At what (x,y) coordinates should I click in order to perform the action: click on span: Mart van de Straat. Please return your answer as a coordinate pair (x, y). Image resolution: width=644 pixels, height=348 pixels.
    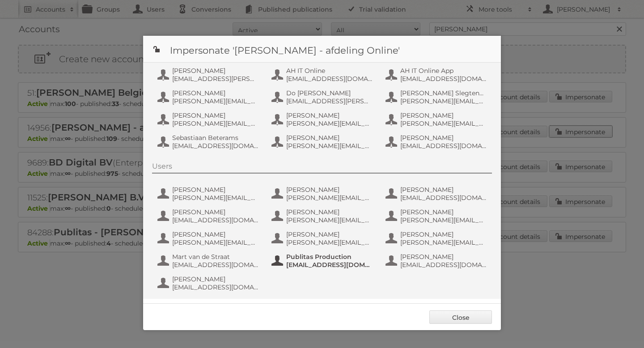
    Looking at the image, I should click on (216, 256).